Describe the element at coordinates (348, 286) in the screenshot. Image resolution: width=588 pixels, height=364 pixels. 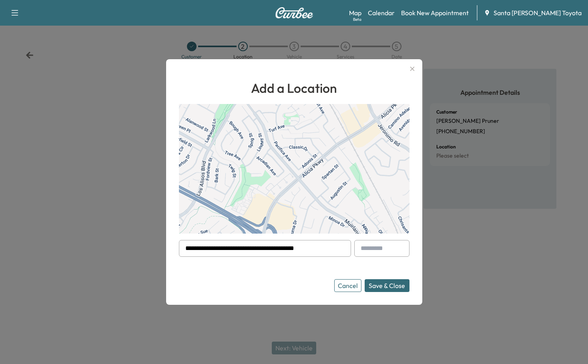
I see `button: Cancel` at that location.